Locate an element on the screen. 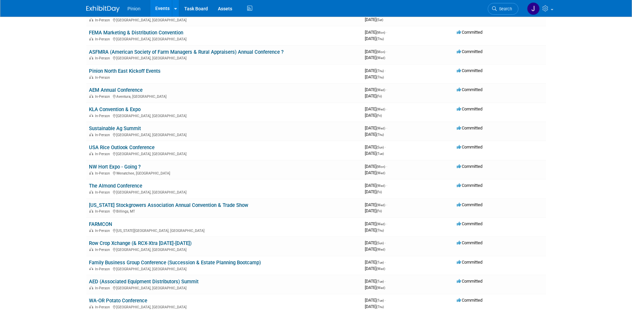 The width and height of the screenshot is (632, 311). a: NW Hort Expo - Going ? is located at coordinates (115, 167).